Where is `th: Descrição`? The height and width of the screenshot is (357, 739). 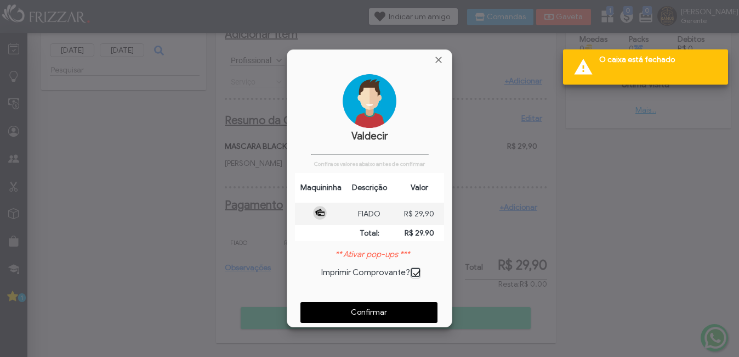
th: Descrição is located at coordinates (370, 188).